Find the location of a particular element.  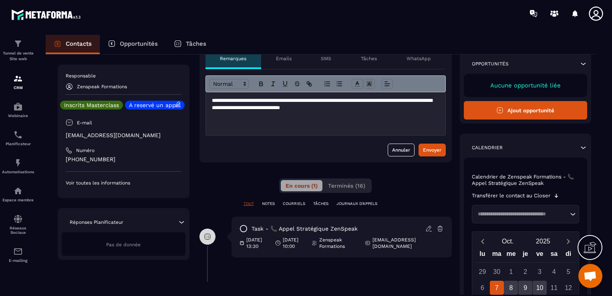

img: logo is located at coordinates (47, 14).